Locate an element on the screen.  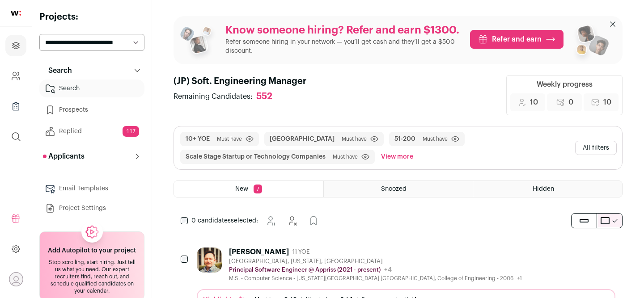
span: selected: is located at coordinates (224, 221).